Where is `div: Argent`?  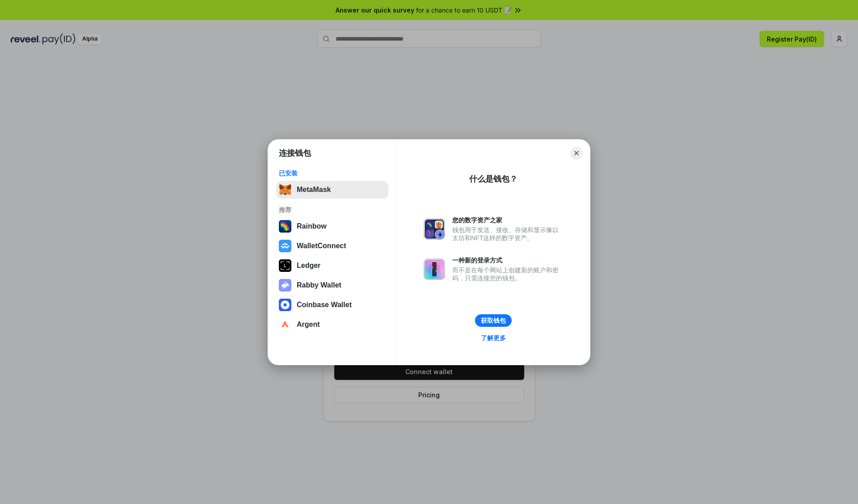
div: Argent is located at coordinates (309, 325).